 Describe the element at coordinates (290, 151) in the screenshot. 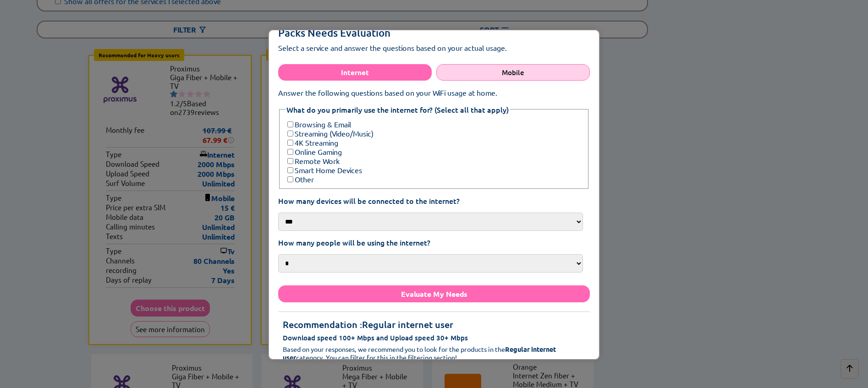

I see `input: Online Gaming` at that location.